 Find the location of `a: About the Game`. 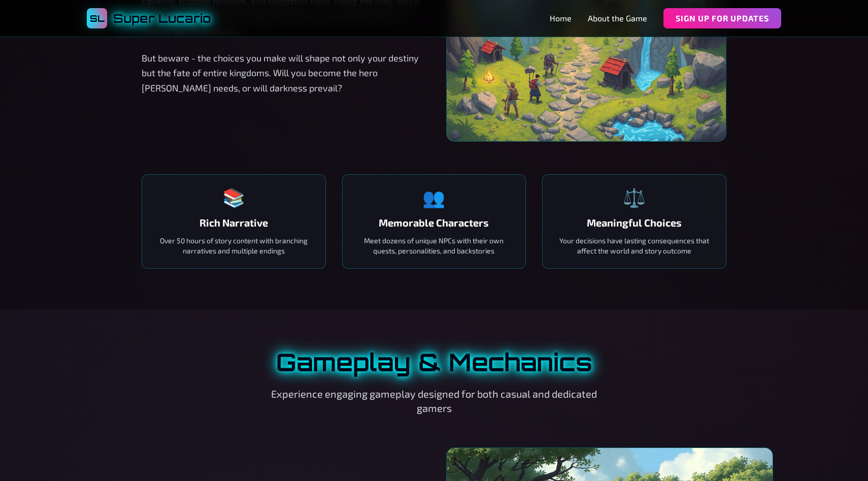

a: About the Game is located at coordinates (617, 18).